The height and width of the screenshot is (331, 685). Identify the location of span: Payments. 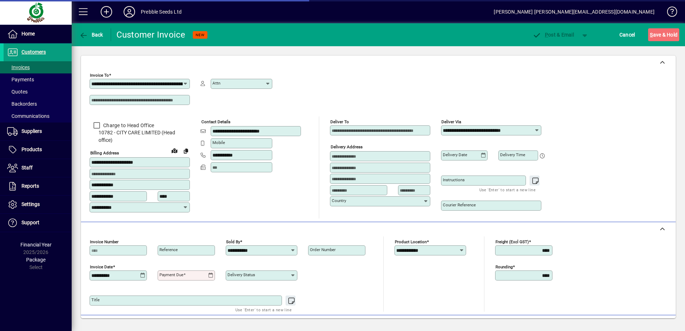
(20, 80).